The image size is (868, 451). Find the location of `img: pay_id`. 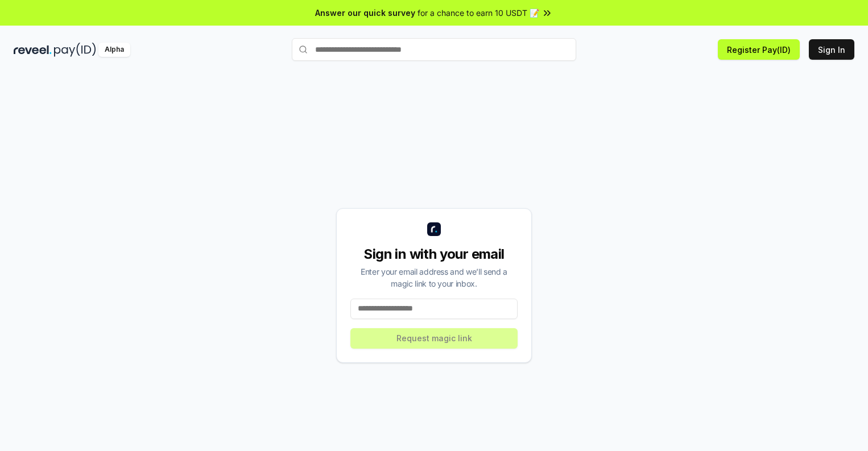

img: pay_id is located at coordinates (75, 49).